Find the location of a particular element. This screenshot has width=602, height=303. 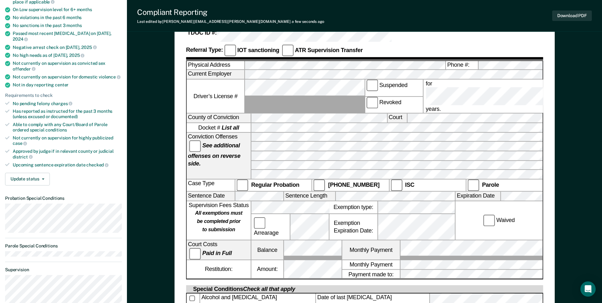

div: Compliant Reporting is located at coordinates (231, 12).